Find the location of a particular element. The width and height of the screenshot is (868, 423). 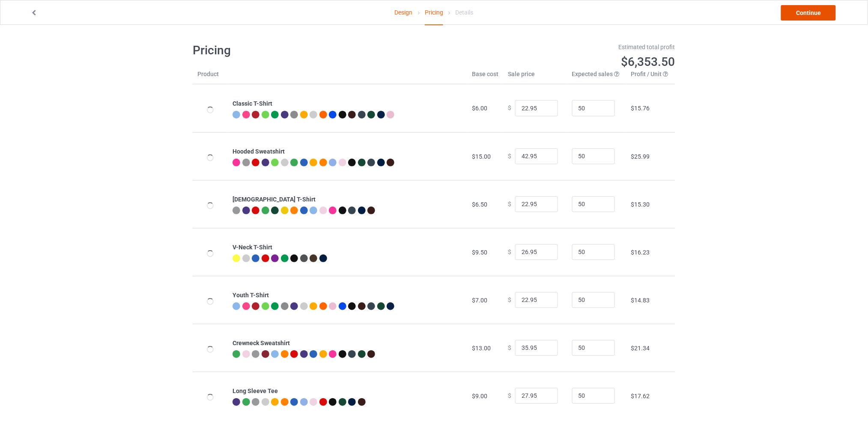

h1: Pricing is located at coordinates (311, 50).